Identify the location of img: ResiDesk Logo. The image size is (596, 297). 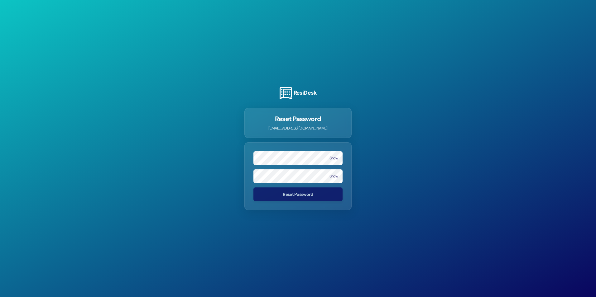
(286, 93).